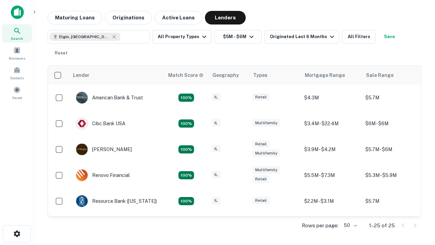 This screenshot has width=435, height=245. What do you see at coordinates (275, 75) in the screenshot?
I see `th: Types` at bounding box center [275, 75].